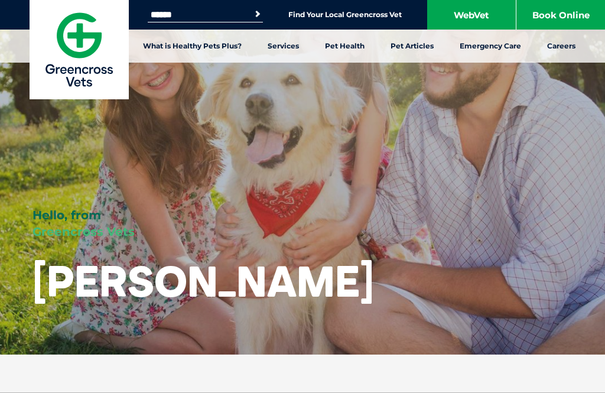  What do you see at coordinates (83, 231) in the screenshot?
I see `span: Greencross Vets` at bounding box center [83, 231].